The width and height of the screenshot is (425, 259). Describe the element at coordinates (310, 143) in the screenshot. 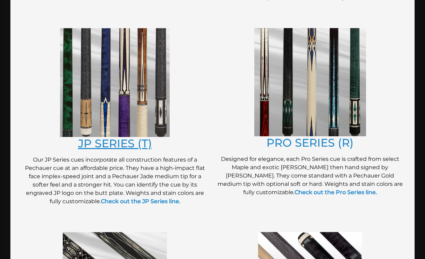

I see `a: PRO SERIES (R)` at that location.